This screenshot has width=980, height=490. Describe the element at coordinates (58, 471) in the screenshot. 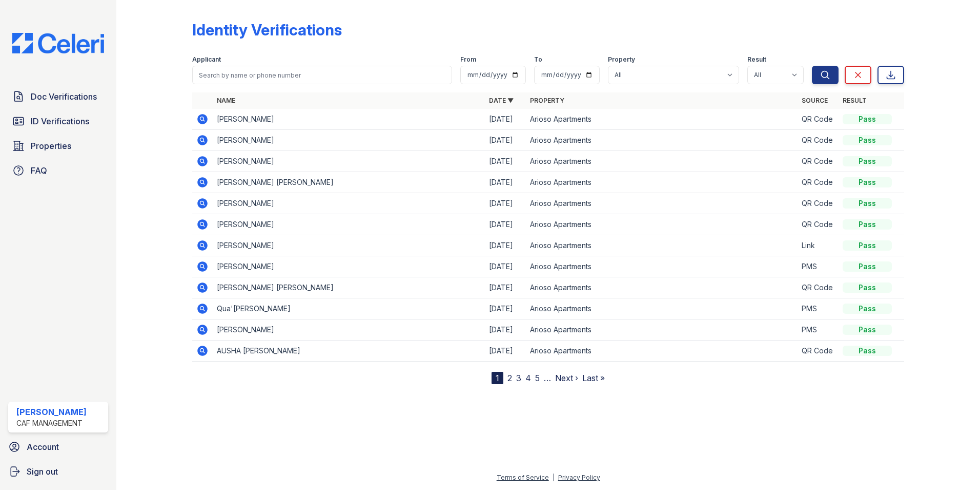

I see `button: Sign out` at that location.